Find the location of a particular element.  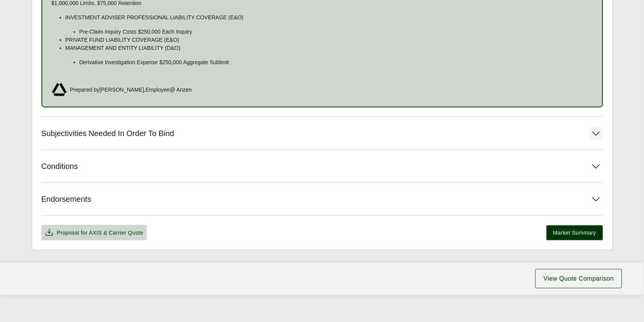

span: Market Summary is located at coordinates (574, 233).